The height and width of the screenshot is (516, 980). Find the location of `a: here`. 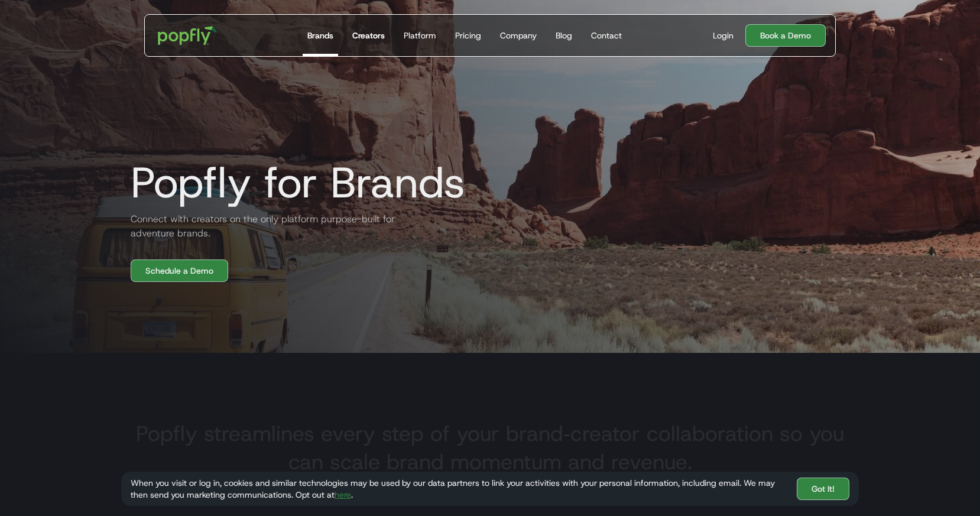

a: here is located at coordinates (343, 495).